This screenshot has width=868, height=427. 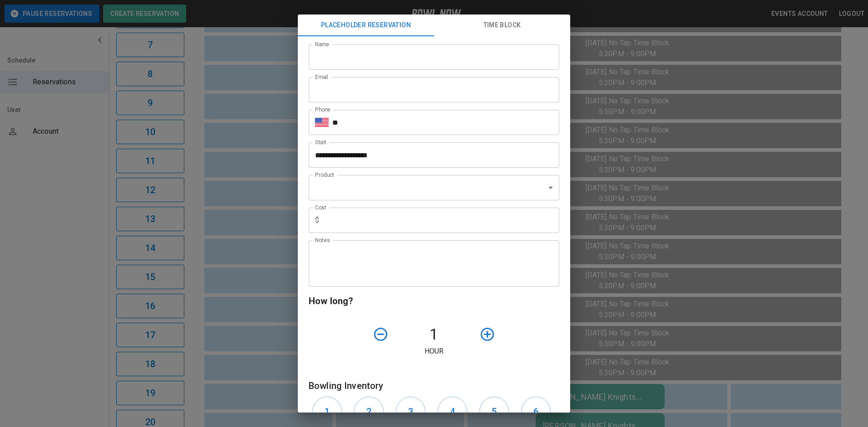 I want to click on button: Placeholder Reservation, so click(x=366, y=26).